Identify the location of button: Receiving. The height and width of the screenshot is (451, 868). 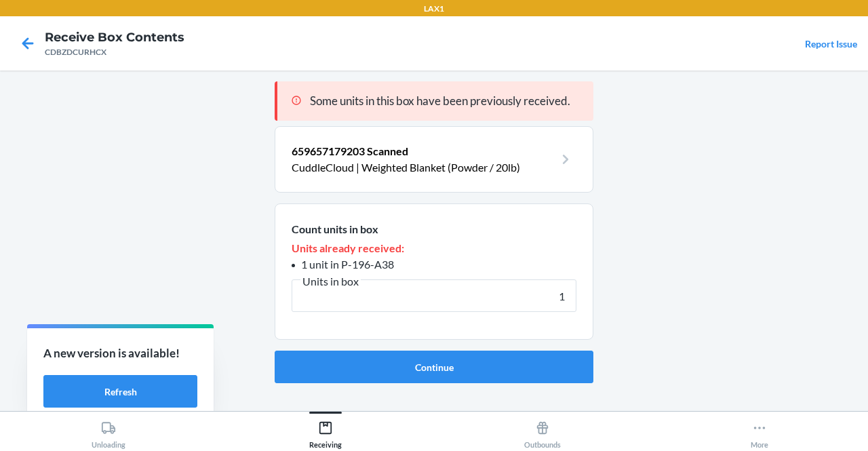
(326, 430).